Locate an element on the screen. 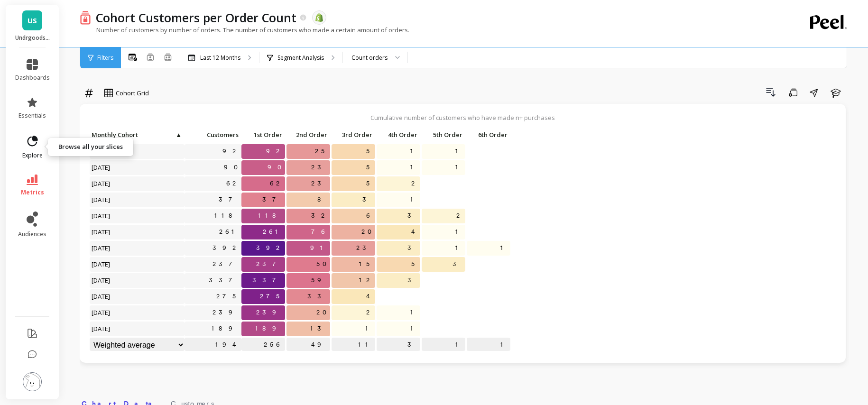 This screenshot has height=405, width=868. a: 261 is located at coordinates (229, 232).